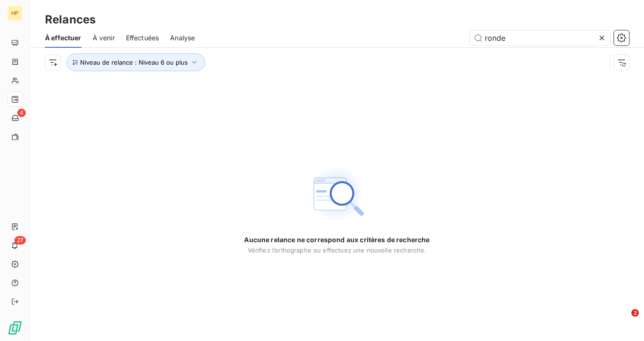 The image size is (644, 341). Describe the element at coordinates (104, 38) in the screenshot. I see `span: À venir` at that location.